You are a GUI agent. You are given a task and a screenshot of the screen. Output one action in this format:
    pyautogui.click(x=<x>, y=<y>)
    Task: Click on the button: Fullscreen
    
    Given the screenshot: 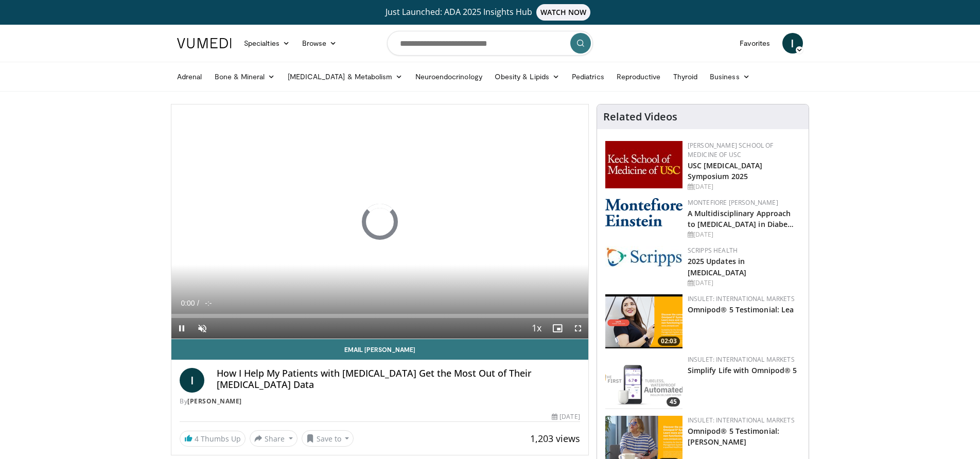 What is the action you would take?
    pyautogui.click(x=578, y=329)
    